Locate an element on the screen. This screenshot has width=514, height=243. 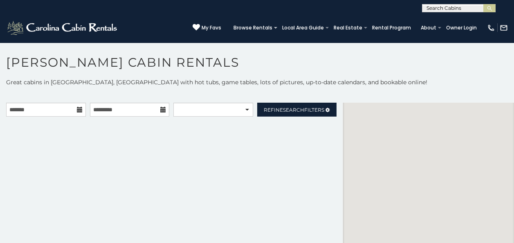
a: Rental Program is located at coordinates (392, 28).